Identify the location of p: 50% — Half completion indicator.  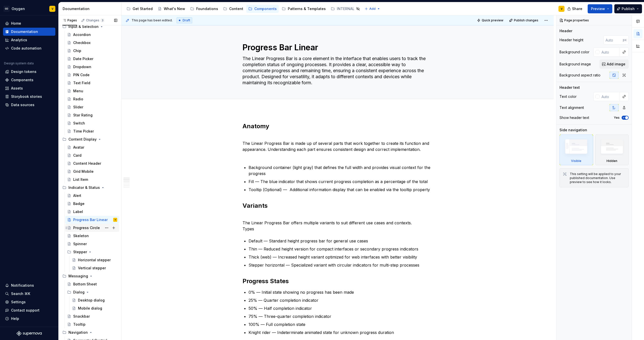
(341, 308).